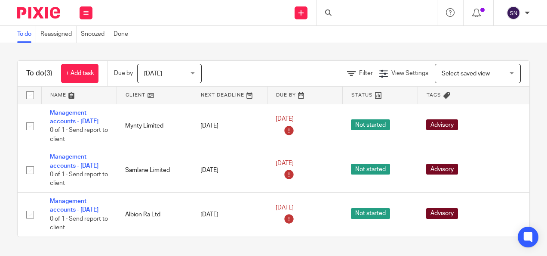 This screenshot has height=256, width=547. What do you see at coordinates (95, 34) in the screenshot?
I see `a: Snoozed` at bounding box center [95, 34].